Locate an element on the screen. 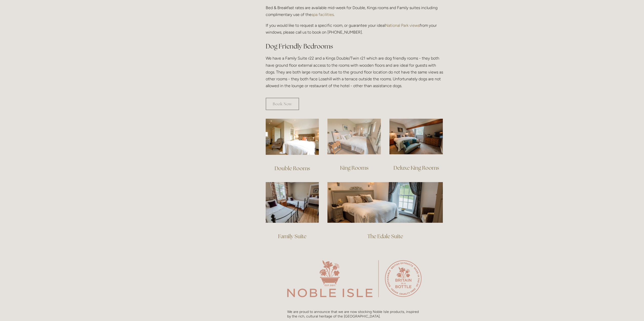  img: Deluxe King Room view, Losehill Hotel is located at coordinates (416, 137).